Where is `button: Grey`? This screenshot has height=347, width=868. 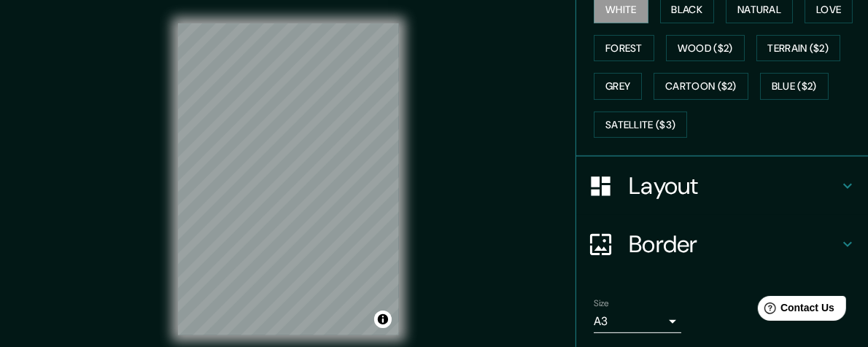
button: Grey is located at coordinates (618, 86).